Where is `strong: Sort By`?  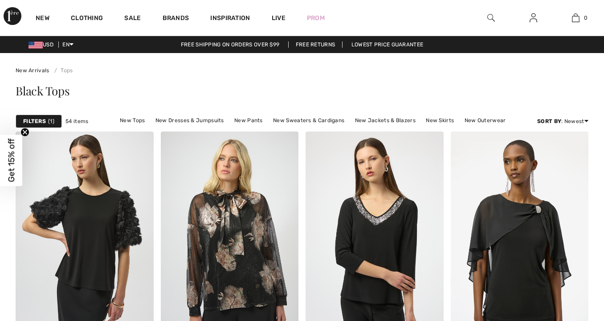 strong: Sort By is located at coordinates (549, 121).